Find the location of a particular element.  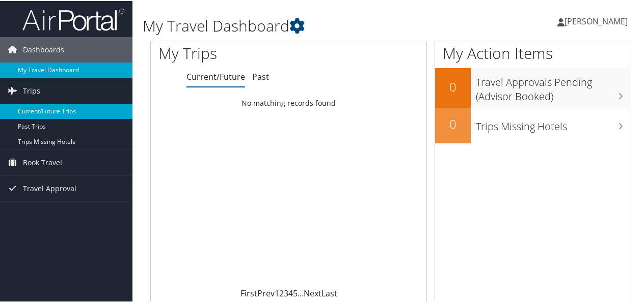

a: 4 is located at coordinates (291, 292).